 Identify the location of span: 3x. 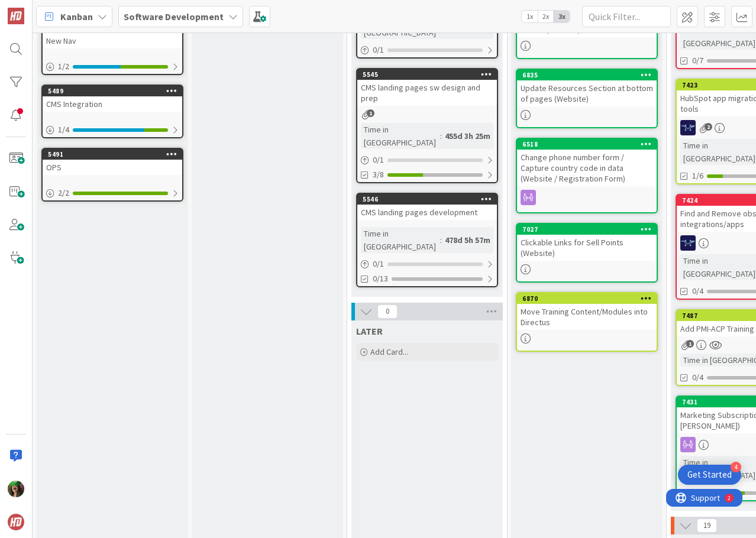
(561, 17).